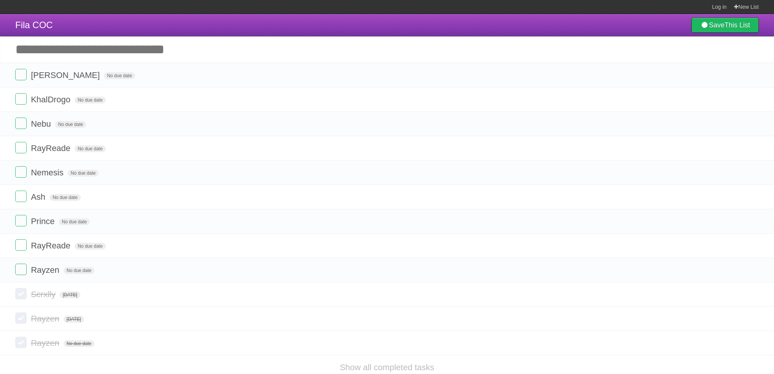 This screenshot has height=374, width=774. Describe the element at coordinates (34, 25) in the screenshot. I see `span: Fila COC` at that location.